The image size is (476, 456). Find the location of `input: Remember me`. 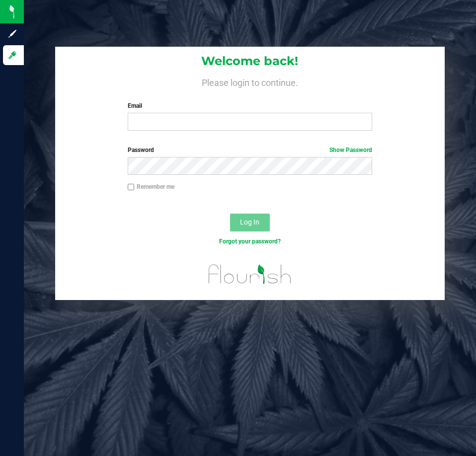

input: Remember me is located at coordinates (131, 187).